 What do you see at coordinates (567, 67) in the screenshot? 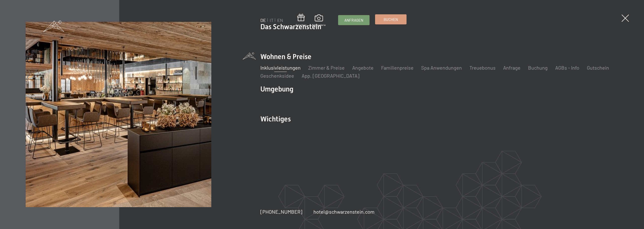
I see `a: AGBs - Info` at bounding box center [567, 67].